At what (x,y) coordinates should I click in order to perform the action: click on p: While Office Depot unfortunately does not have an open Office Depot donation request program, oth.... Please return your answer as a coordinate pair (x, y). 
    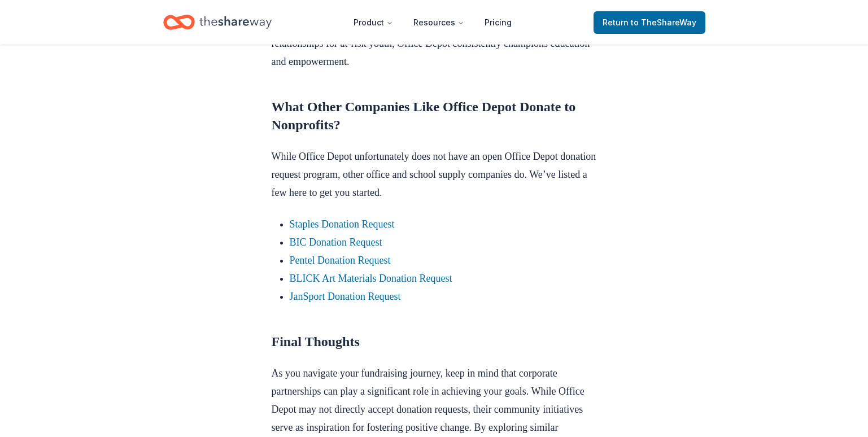
    Looking at the image, I should click on (434, 174).